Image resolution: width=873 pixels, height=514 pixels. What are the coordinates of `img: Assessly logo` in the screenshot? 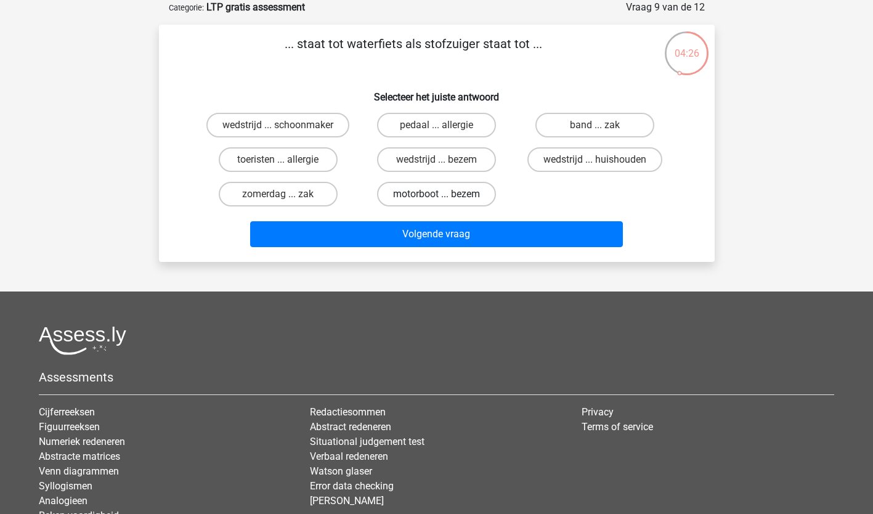 It's located at (83, 340).